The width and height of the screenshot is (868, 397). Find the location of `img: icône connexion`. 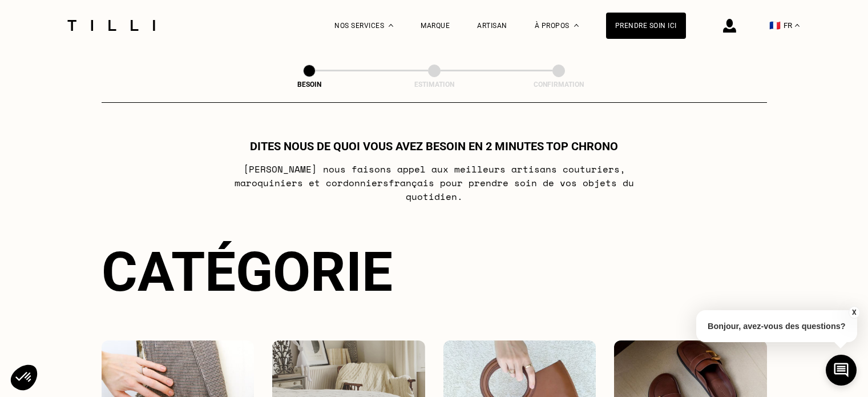

img: icône connexion is located at coordinates (729, 26).